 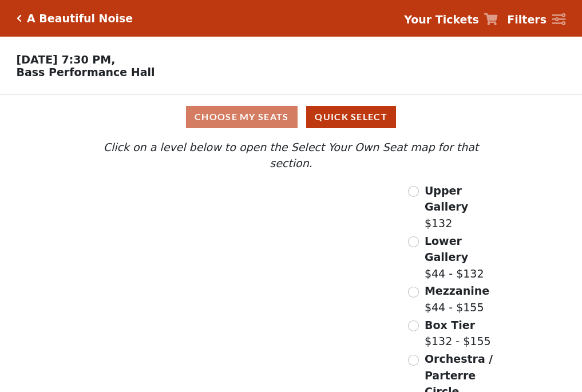 What do you see at coordinates (19, 18) in the screenshot?
I see `a: Click here to go back to filters` at bounding box center [19, 18].